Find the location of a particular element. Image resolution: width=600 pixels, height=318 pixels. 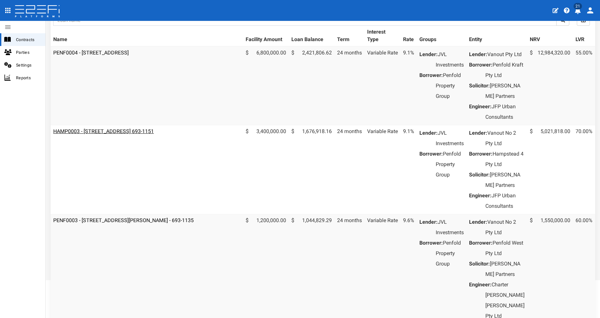

td: 3,400,000.00 is located at coordinates (266, 169).